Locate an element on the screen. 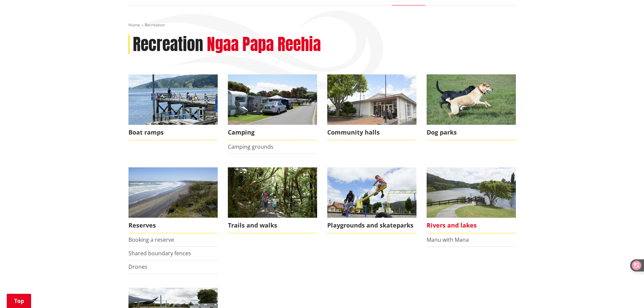 This screenshot has width=644, height=308. a: Bridal Veil Falls scenic walk is located near Raglan in the Waikato Trails and walks is located at coordinates (273, 200).